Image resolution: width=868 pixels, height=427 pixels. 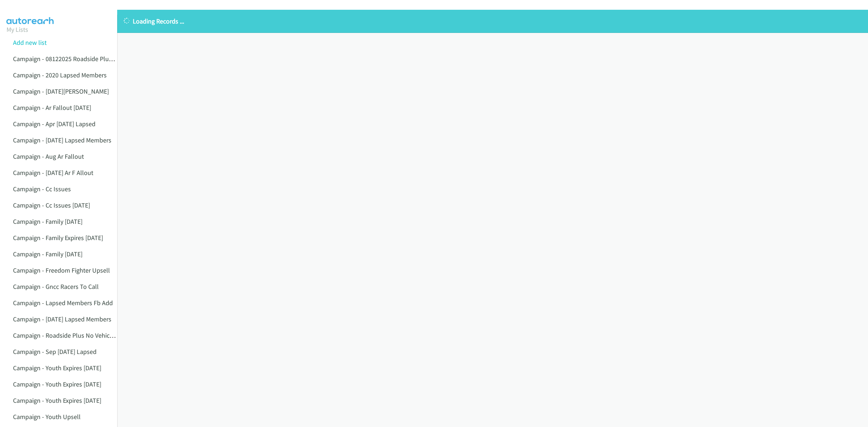 I want to click on a: Campaign - Cc Issues, so click(x=42, y=189).